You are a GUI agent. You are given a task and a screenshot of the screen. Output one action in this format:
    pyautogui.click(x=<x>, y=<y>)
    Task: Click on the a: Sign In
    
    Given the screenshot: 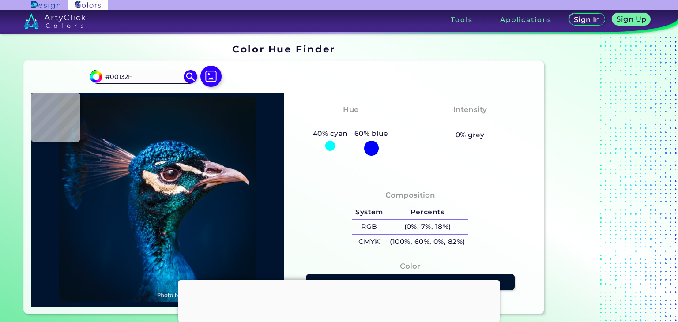 What is the action you would take?
    pyautogui.click(x=587, y=19)
    